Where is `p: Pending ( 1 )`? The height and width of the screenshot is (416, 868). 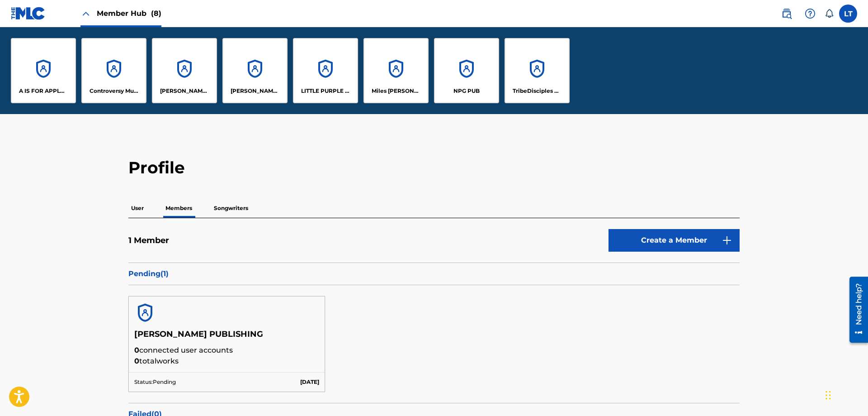 p: Pending ( 1 ) is located at coordinates (434, 274).